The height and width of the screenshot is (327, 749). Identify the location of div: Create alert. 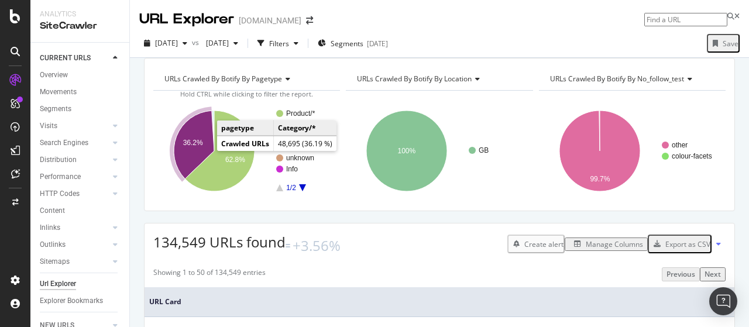
(544, 244).